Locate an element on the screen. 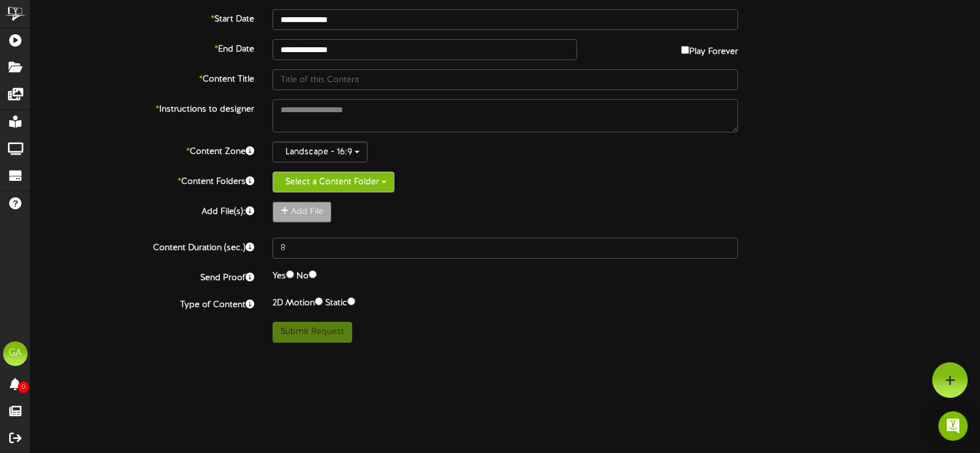 The image size is (980, 453). button: Select a Content Folder is located at coordinates (333, 182).